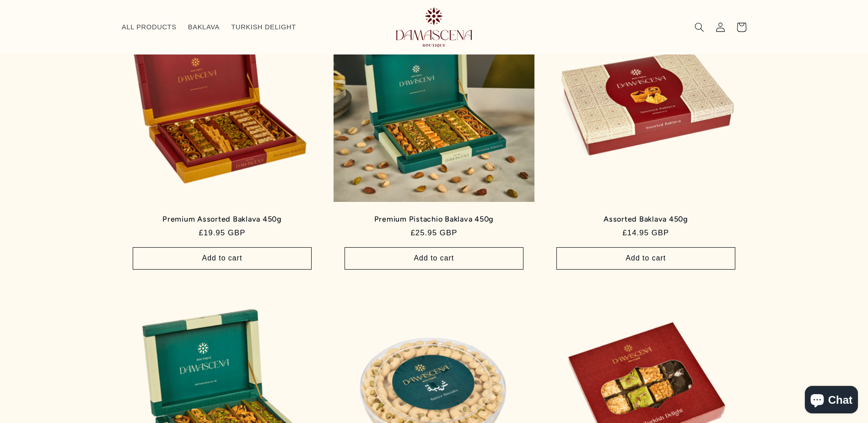  What do you see at coordinates (831, 401) in the screenshot?
I see `inbox-online-store-chat: Shopify online store chat` at bounding box center [831, 401].